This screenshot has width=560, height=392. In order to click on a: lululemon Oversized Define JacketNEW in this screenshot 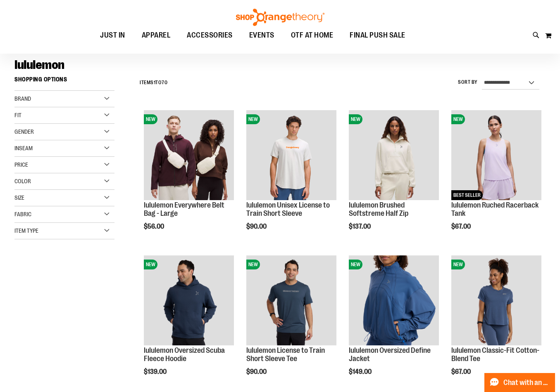, I will do `click(394, 301)`.